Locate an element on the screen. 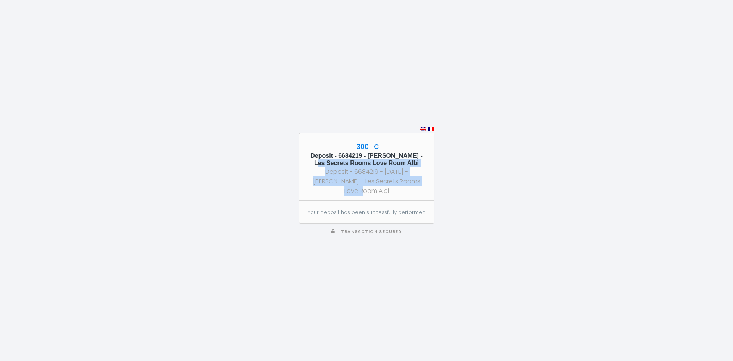 The height and width of the screenshot is (361, 733). span: 300 € is located at coordinates (367, 147).